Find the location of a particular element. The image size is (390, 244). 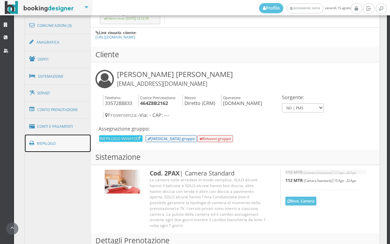

a: Ospiti is located at coordinates (58, 59).